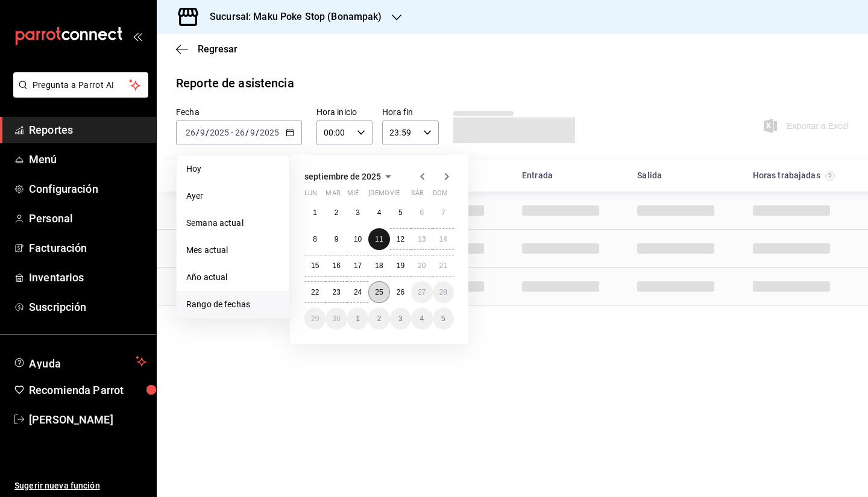 The width and height of the screenshot is (868, 497). Describe the element at coordinates (335, 319) in the screenshot. I see `abbr: 30 de septiembre de 2025` at that location.